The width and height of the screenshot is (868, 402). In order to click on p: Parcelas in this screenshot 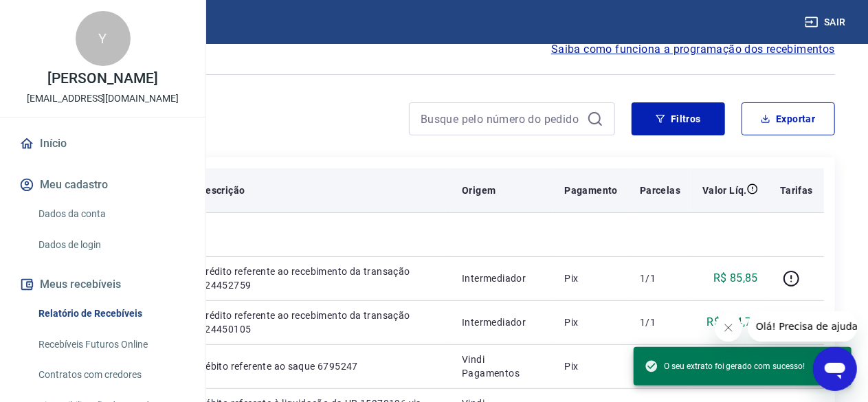, I will do `click(660, 190)`.